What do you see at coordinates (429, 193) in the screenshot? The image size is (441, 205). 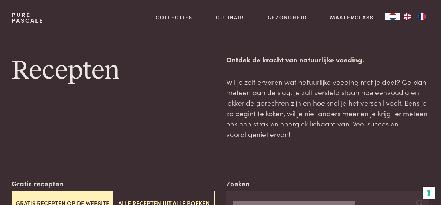 I see `button: Uw voorkeuren voor toestemming voor trackingtechnologieën` at bounding box center [429, 193].